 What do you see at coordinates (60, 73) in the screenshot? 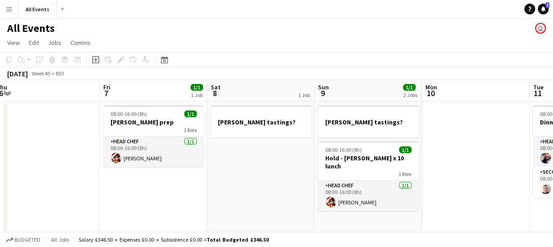
I see `div: BST` at bounding box center [60, 73].